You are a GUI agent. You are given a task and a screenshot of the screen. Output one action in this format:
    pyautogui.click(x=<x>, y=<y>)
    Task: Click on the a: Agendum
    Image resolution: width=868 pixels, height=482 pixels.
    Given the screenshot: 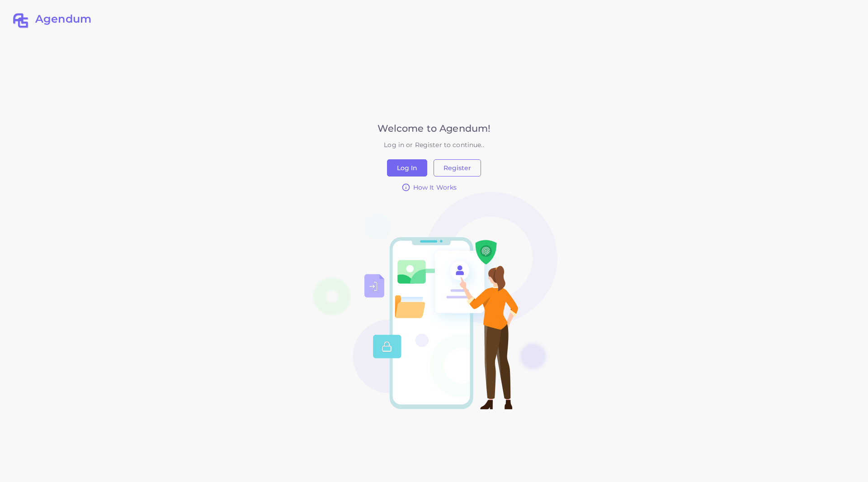 What is the action you would take?
    pyautogui.click(x=52, y=21)
    